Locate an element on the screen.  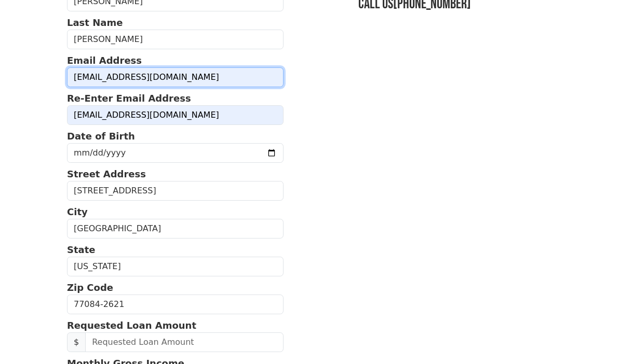
strong: Street Address is located at coordinates (106, 174).